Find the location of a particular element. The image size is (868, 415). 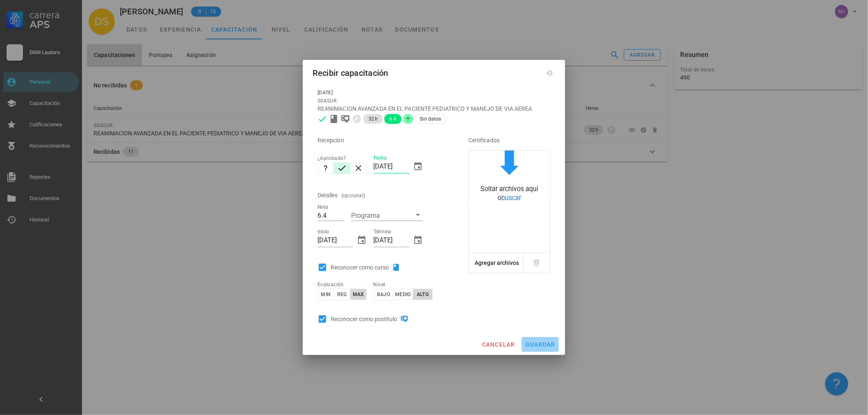

span: SSASUR is located at coordinates (327, 101).